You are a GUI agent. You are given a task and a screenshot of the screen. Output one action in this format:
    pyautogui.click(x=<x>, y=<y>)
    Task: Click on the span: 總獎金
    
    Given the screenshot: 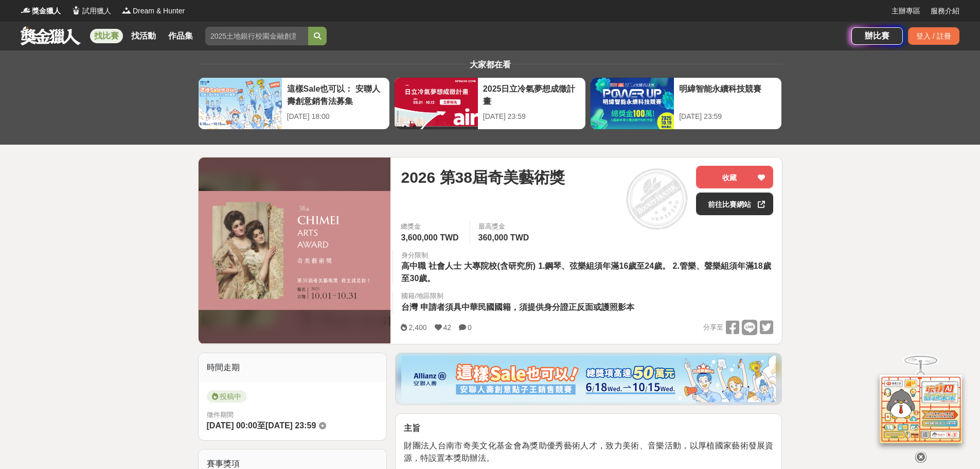 What is the action you would take?
    pyautogui.click(x=430, y=227)
    